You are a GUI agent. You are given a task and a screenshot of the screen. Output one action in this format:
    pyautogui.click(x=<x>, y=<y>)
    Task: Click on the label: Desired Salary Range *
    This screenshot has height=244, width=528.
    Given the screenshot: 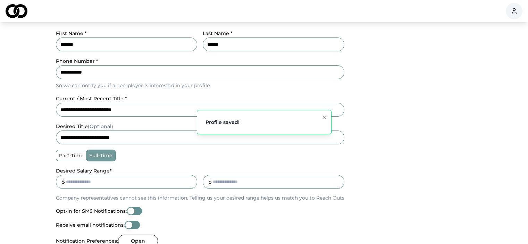 What is the action you would take?
    pyautogui.click(x=84, y=171)
    